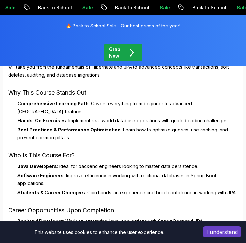 This screenshot has width=246, height=243. I want to click on p: Spring Data JPA is the industry-standard way to interact with databases in Java applications. Thi..., so click(123, 67).